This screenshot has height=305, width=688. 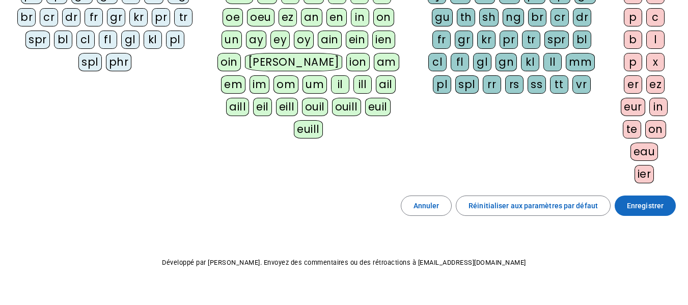 I want to click on div: eau, so click(x=644, y=152).